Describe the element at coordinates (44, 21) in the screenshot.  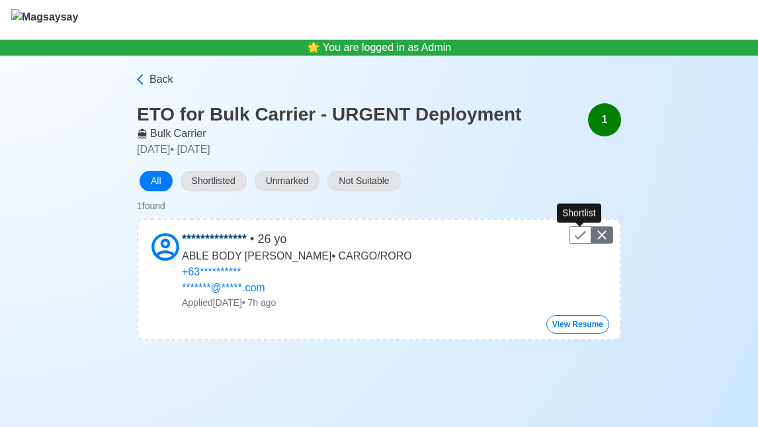
I see `img: Magsaysay` at that location.